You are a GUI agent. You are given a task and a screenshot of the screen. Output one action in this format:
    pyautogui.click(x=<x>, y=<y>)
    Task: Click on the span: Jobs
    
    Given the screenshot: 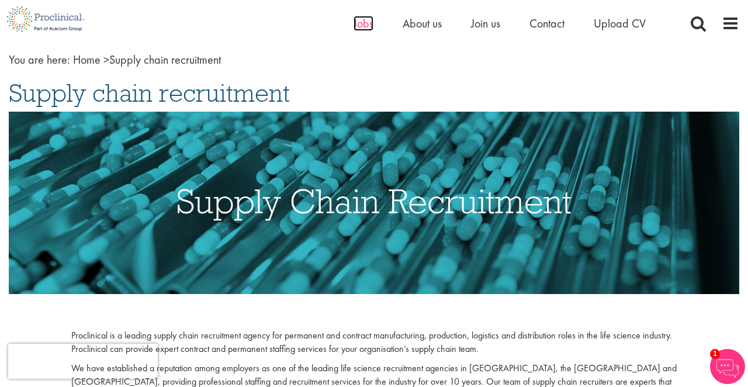 What is the action you would take?
    pyautogui.click(x=364, y=23)
    